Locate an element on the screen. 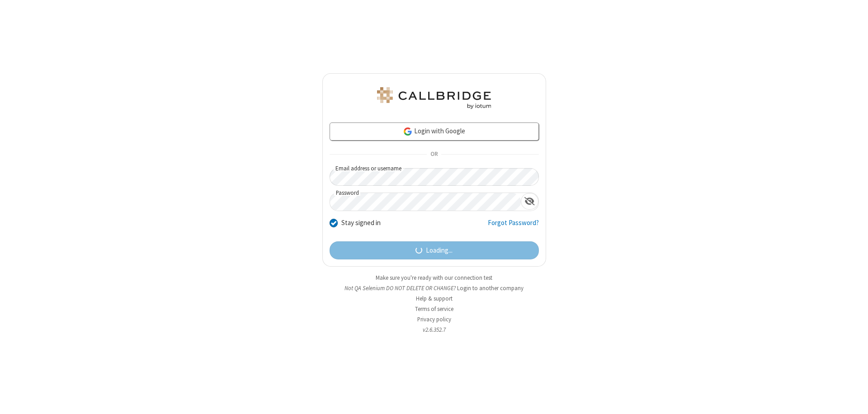 Image resolution: width=868 pixels, height=414 pixels. a: Help & support is located at coordinates (434, 299).